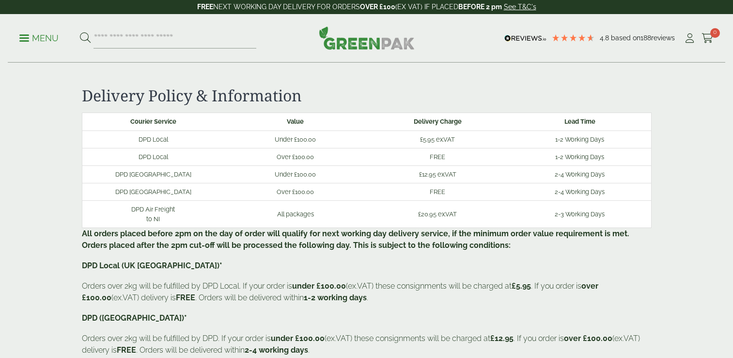 The height and width of the screenshot is (358, 733). Describe the element at coordinates (367, 344) in the screenshot. I see `p: Orders over 2kg will be fulfilled by DPD. If your order is (ex.VAT) these consignments will be ch...` at that location.